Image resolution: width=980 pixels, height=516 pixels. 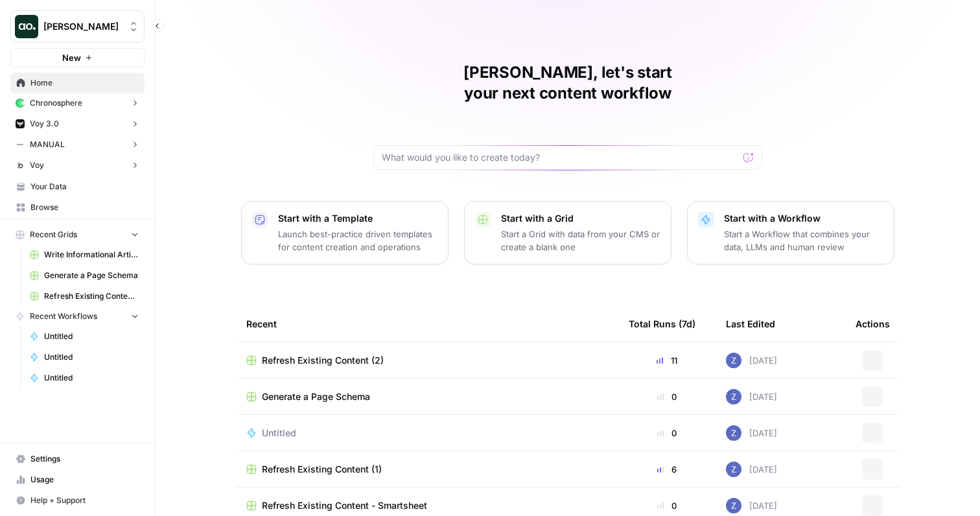 I want to click on span: Recent Grids, so click(x=53, y=234).